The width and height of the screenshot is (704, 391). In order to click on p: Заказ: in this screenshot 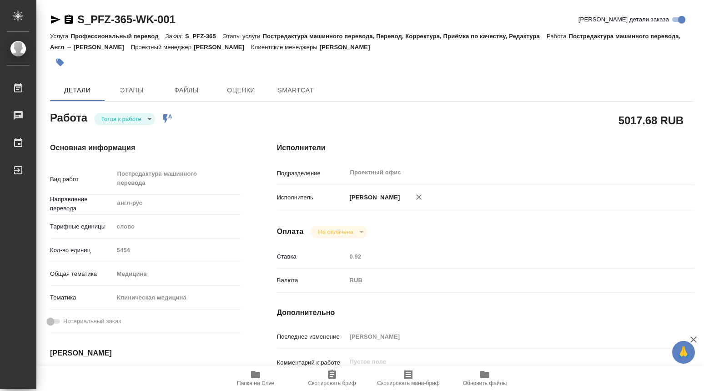, I will do `click(175, 36)`.